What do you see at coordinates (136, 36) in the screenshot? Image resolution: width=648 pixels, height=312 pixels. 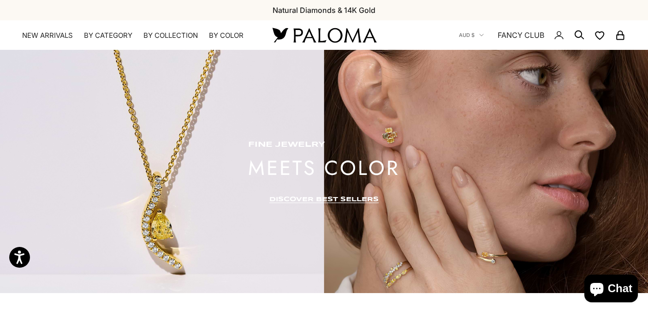 I see `nav: Primary navigation` at bounding box center [136, 36].